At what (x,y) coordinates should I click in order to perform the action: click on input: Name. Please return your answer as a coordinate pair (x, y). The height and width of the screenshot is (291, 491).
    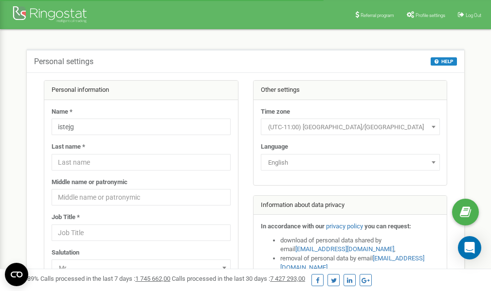
    Looking at the image, I should click on (141, 127).